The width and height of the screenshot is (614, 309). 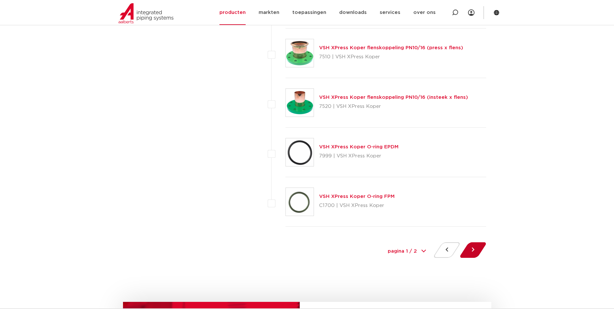 I want to click on img: Thumbnail for VSH XPress Koper O-ring FPM, so click(x=300, y=202).